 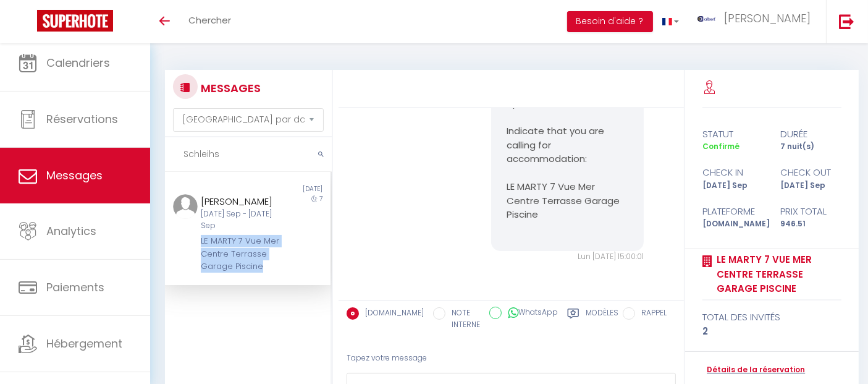 I want to click on label: Modèles, so click(x=602, y=319).